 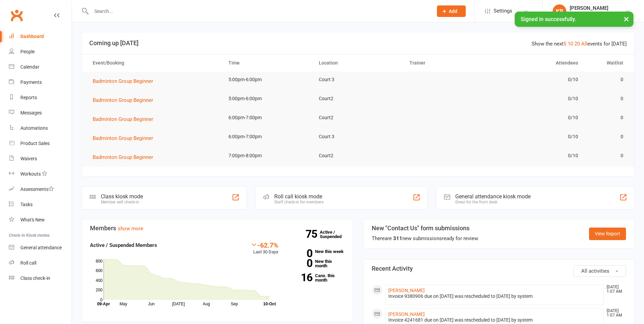 I want to click on a: 20, so click(x=577, y=44).